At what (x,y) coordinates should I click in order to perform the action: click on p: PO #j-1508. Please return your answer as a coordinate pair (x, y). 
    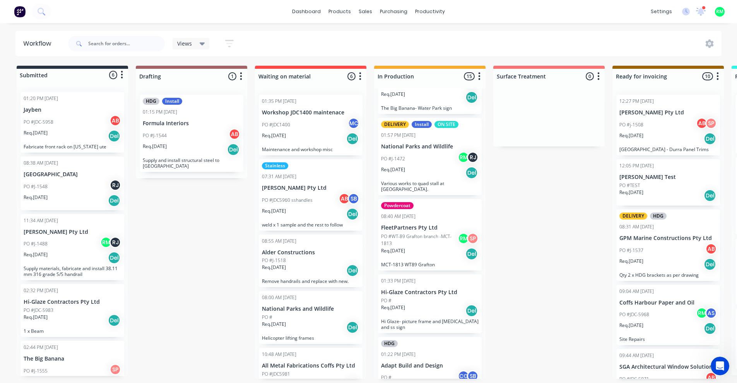
    Looking at the image, I should click on (631, 125).